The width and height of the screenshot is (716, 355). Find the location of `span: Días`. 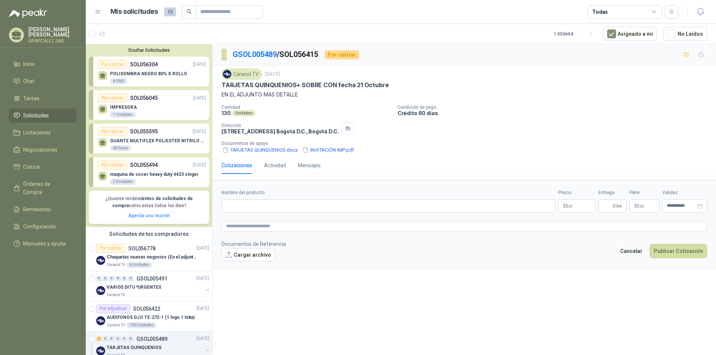

span: Días is located at coordinates (617, 206).